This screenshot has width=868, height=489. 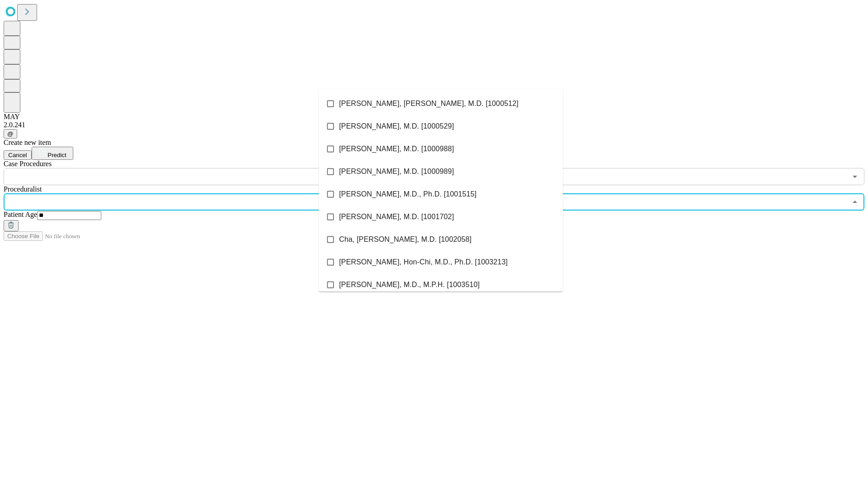 I want to click on span: Proceduralist, so click(x=22, y=188).